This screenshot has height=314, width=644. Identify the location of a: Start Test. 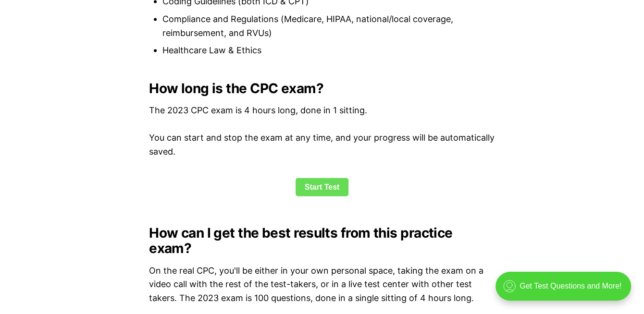
(322, 187).